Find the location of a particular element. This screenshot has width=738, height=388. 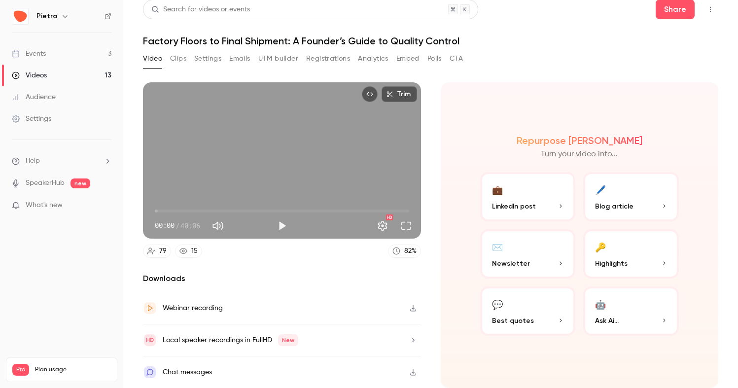

div: HD is located at coordinates (390, 217).